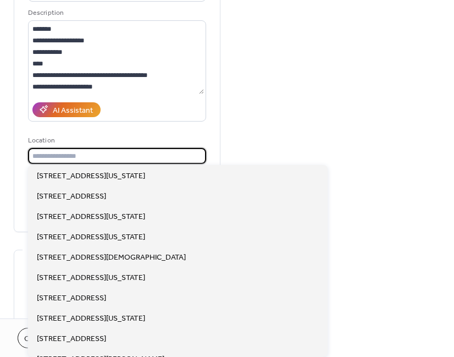 Image resolution: width=454 pixels, height=357 pixels. I want to click on button: AI Assistant, so click(66, 109).